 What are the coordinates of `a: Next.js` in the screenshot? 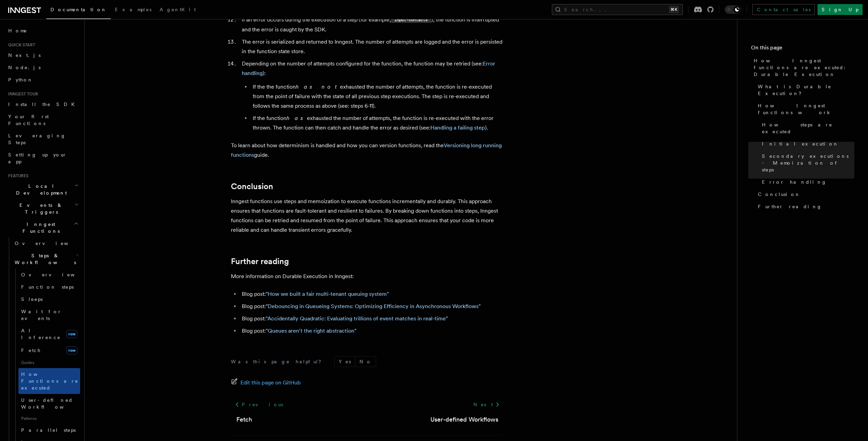 It's located at (43, 55).